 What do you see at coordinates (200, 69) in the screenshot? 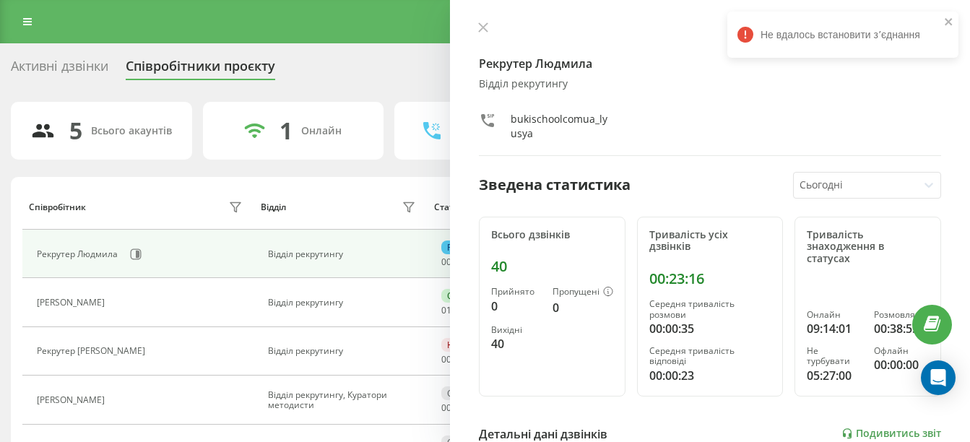
I see `div: Співробітники проєкту` at bounding box center [200, 69].